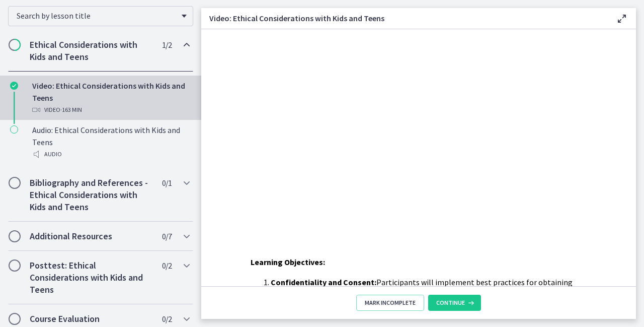 This screenshot has width=644, height=327. I want to click on span: 0 / 1, so click(166, 183).